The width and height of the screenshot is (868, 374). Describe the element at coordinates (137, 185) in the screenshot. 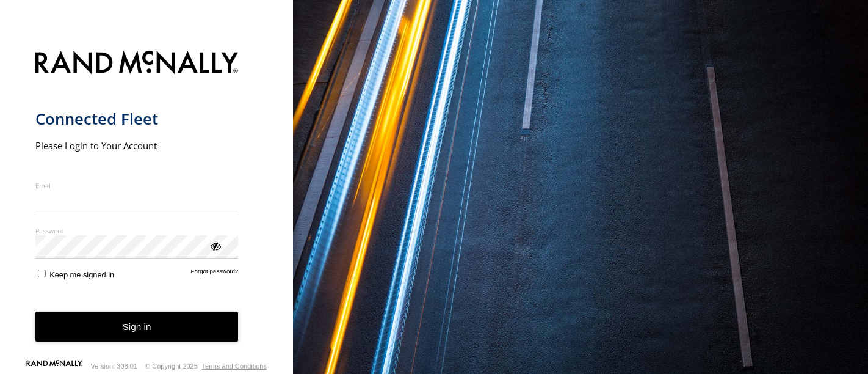

I see `label: Email` at that location.